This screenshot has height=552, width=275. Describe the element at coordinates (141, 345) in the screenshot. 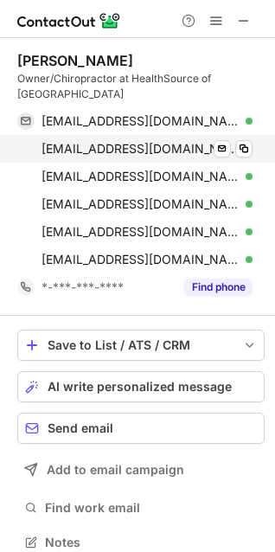

I see `button: save-profile-one-click` at that location.